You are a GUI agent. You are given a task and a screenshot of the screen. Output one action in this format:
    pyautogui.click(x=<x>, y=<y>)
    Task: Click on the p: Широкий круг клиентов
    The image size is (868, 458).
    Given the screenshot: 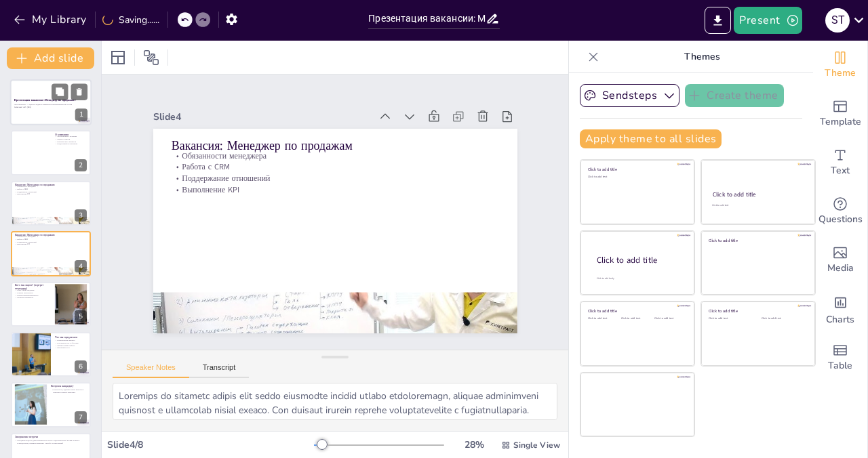 What is the action you would take?
    pyautogui.click(x=71, y=141)
    